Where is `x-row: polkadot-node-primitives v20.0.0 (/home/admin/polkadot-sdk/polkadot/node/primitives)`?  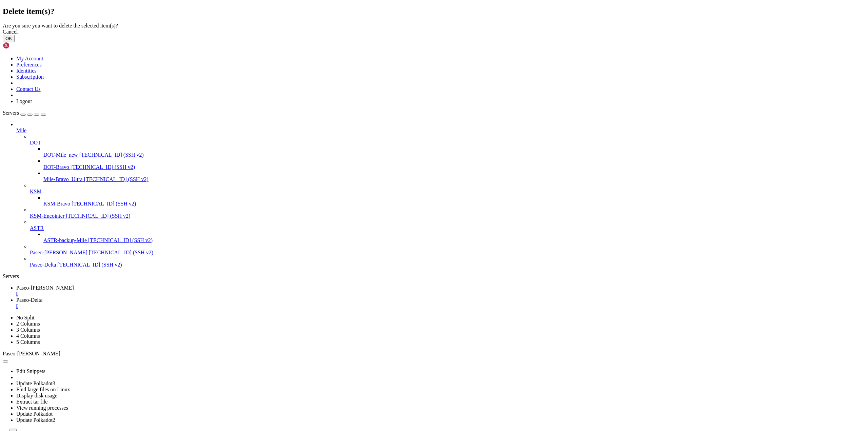 x-row: polkadot-node-primitives v20.0.0 (/home/admin/polkadot-sdk/polkadot/node/primitives) is located at coordinates (391, 178).